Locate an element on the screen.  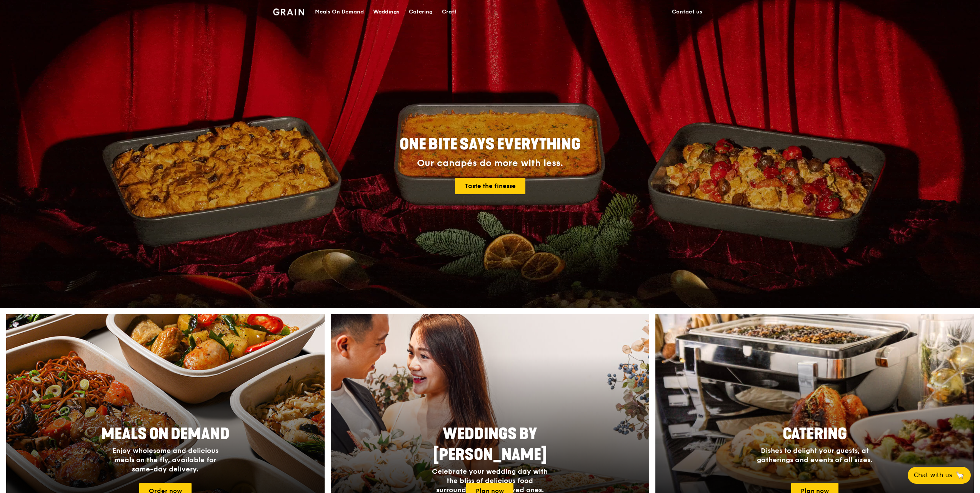
div: Our canapés do more with less. is located at coordinates (490, 163).